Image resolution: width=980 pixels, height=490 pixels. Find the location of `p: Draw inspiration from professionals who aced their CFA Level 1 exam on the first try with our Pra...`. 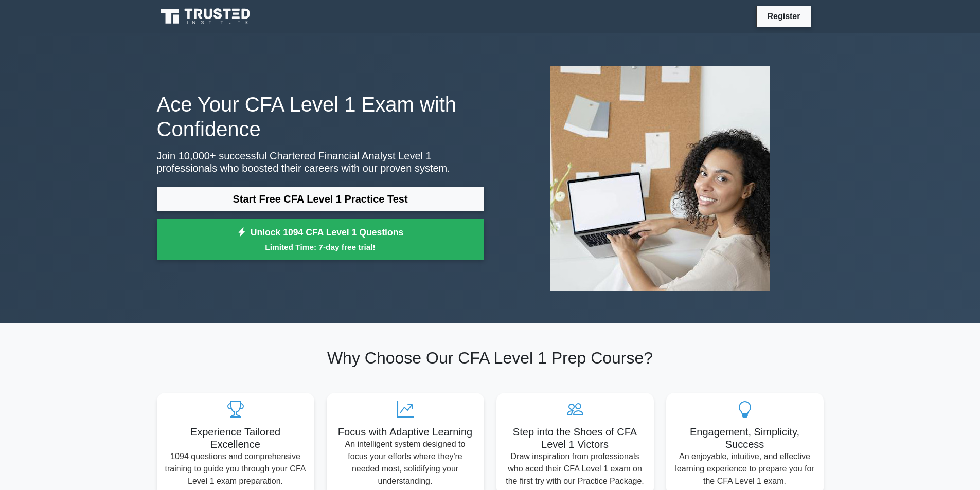

p: Draw inspiration from professionals who aced their CFA Level 1 exam on the first try with our Pra... is located at coordinates (575, 469).